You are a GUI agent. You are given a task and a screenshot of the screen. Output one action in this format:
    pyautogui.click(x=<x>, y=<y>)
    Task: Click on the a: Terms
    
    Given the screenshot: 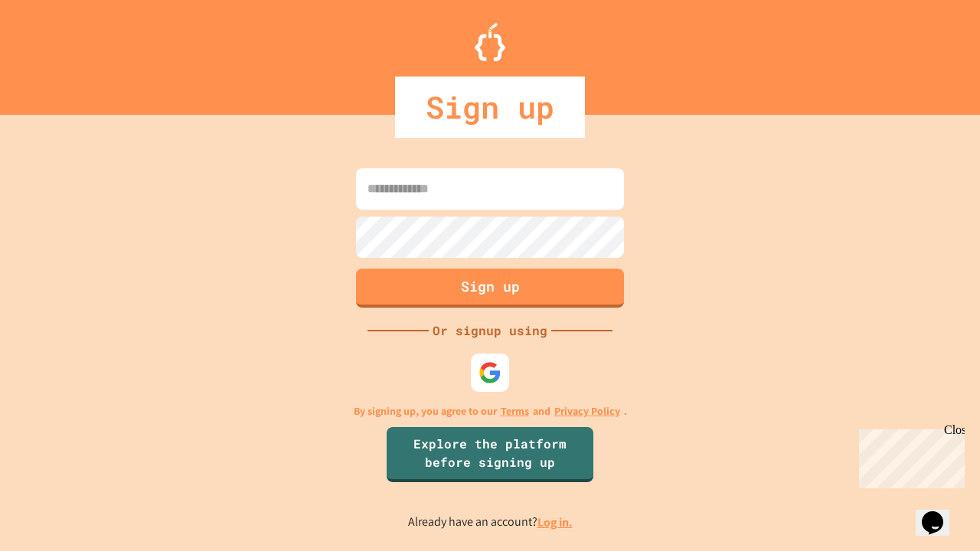 What is the action you would take?
    pyautogui.click(x=515, y=411)
    